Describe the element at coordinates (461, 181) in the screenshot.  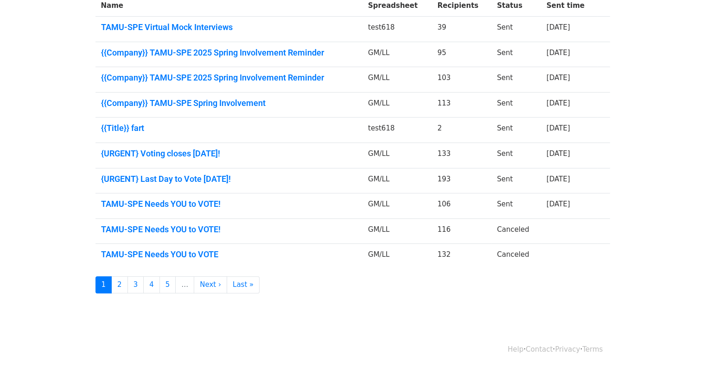
I see `td: 193` at that location.